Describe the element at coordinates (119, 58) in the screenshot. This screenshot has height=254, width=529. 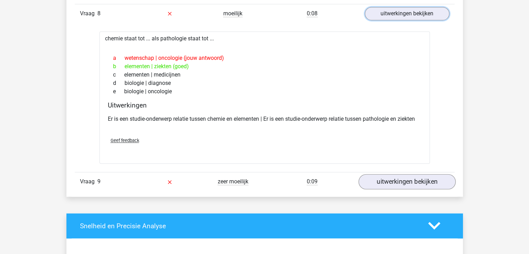
I see `span: a` at that location.